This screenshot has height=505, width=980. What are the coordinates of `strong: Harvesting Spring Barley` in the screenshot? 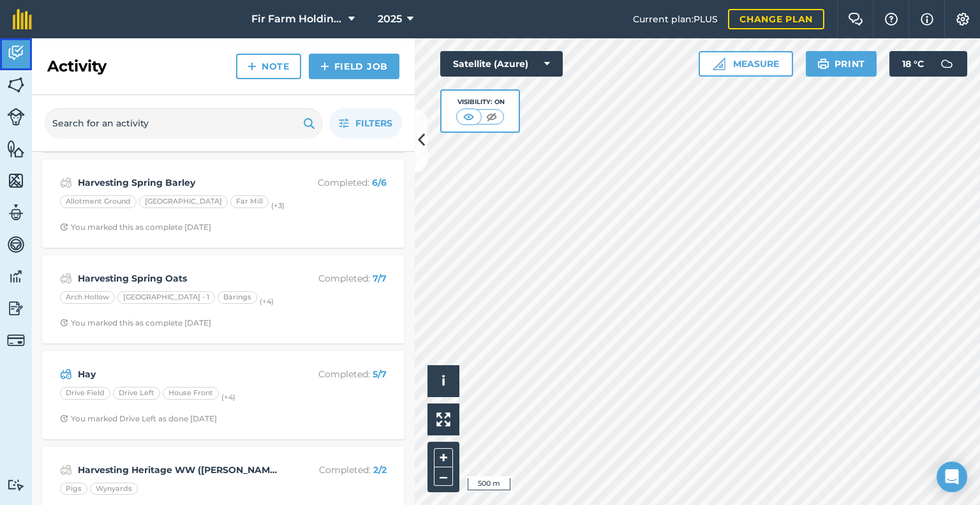 It's located at (179, 182).